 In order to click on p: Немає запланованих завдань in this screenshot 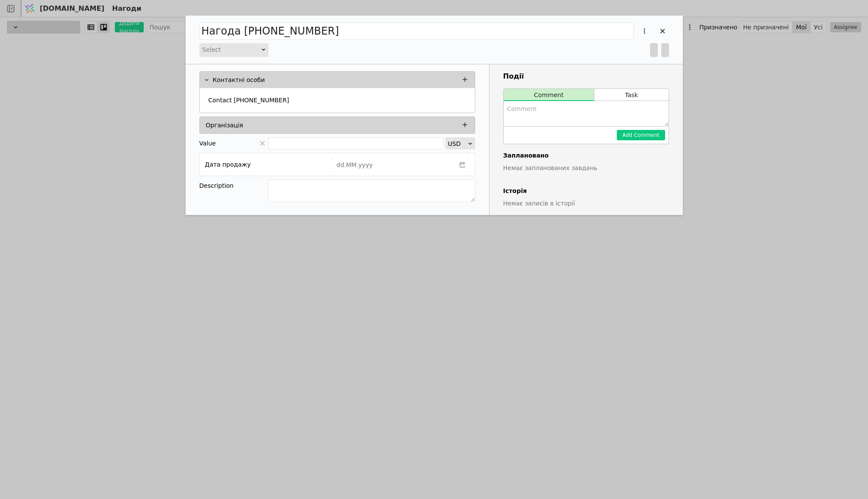, I will do `click(586, 168)`.